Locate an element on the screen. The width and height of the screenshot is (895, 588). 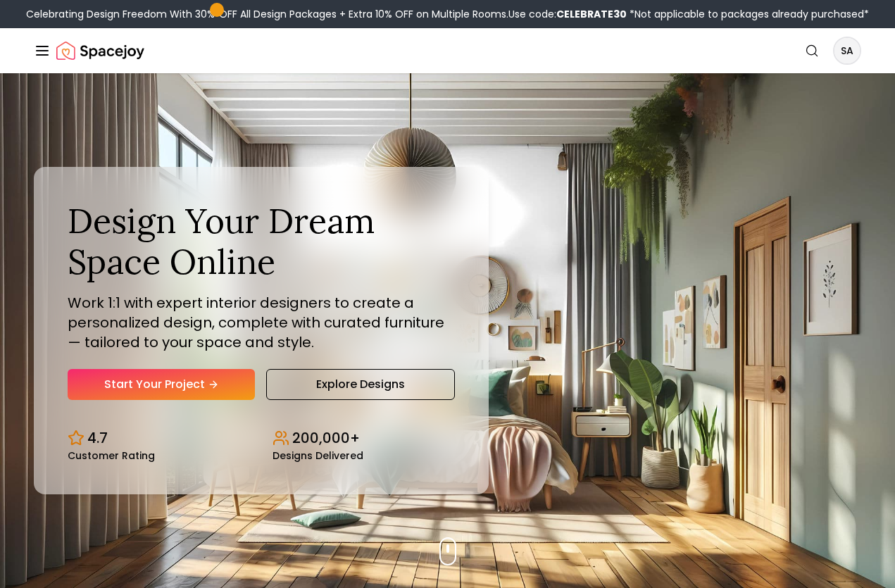
p: 4.7 is located at coordinates (97, 438).